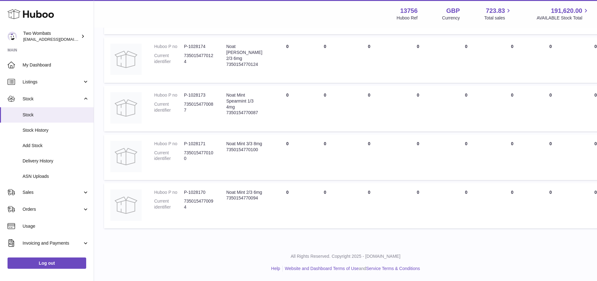 The width and height of the screenshot is (597, 281). I want to click on span: AVAILABLE Stock Total, so click(563, 18).